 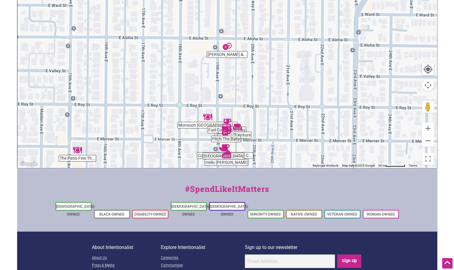 I want to click on a: Categories, so click(x=203, y=258).